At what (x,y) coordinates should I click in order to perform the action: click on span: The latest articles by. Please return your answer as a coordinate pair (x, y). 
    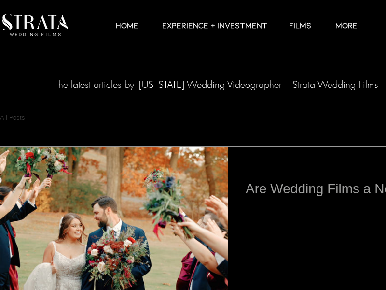
    Looking at the image, I should click on (94, 84).